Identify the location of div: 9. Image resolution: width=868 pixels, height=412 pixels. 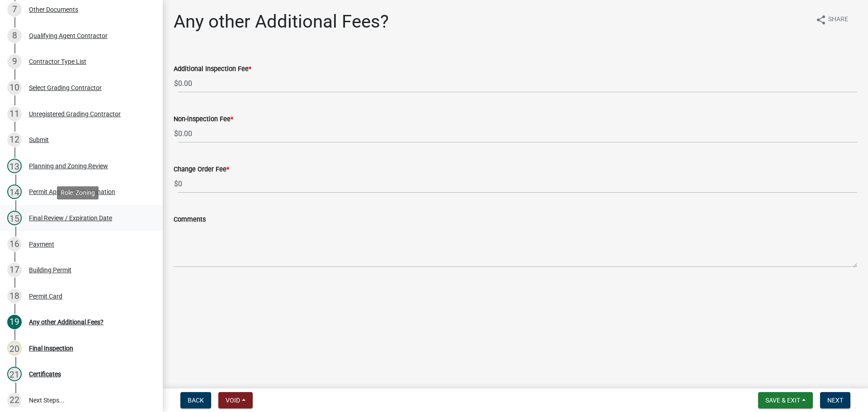
(14, 62).